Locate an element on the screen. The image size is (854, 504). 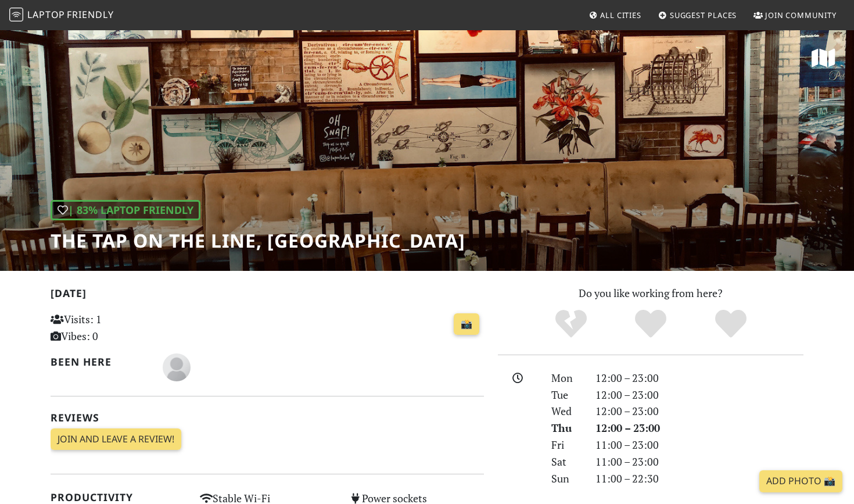
img: blank-535327c66bd565773addf3077783bbfce4b00ec00e9fd257753287c682c7fa38.png is located at coordinates (177, 367).